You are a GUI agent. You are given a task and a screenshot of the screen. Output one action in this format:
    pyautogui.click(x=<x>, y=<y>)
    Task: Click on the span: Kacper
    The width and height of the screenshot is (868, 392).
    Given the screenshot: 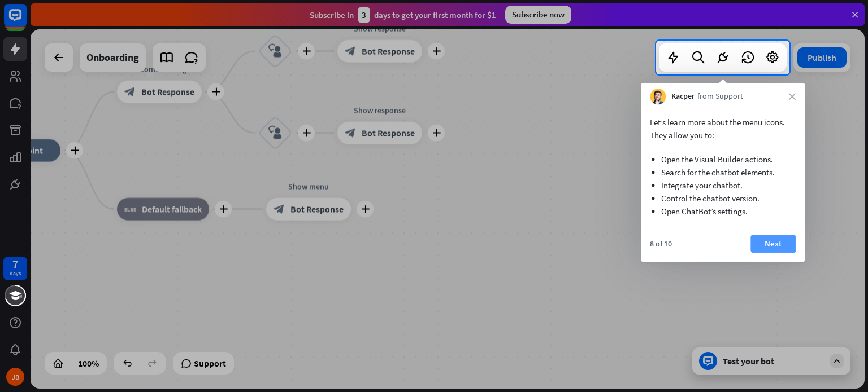 What is the action you would take?
    pyautogui.click(x=683, y=97)
    